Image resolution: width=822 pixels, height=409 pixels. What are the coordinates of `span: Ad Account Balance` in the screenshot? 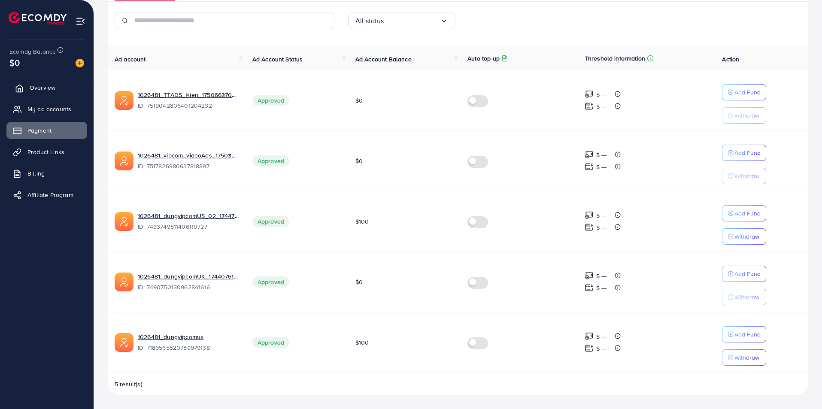 It's located at (383, 59).